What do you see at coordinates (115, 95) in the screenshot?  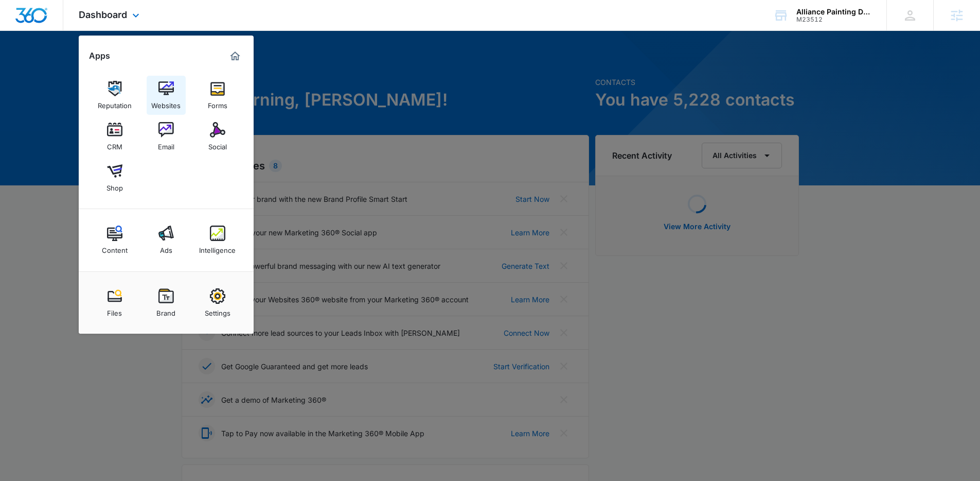 I see `a: Reputation` at bounding box center [115, 95].